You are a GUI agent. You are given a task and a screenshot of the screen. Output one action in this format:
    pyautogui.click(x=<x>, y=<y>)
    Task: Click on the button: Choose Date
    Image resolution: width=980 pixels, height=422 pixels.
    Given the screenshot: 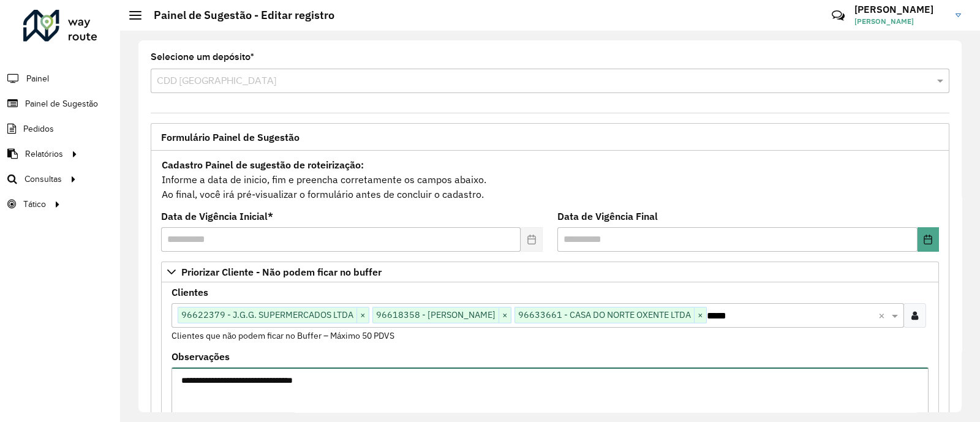 What is the action you would take?
    pyautogui.click(x=928, y=240)
    